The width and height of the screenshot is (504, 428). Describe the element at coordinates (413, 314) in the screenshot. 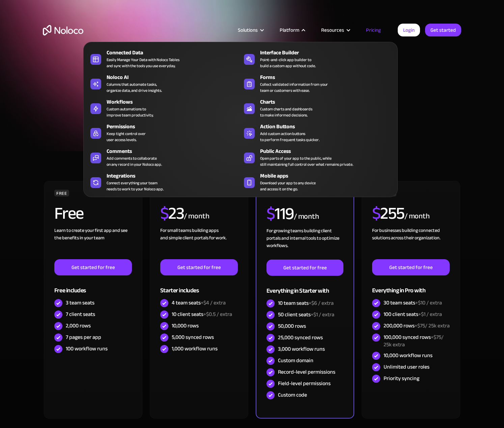

I see `div: 100 client seats` at that location.